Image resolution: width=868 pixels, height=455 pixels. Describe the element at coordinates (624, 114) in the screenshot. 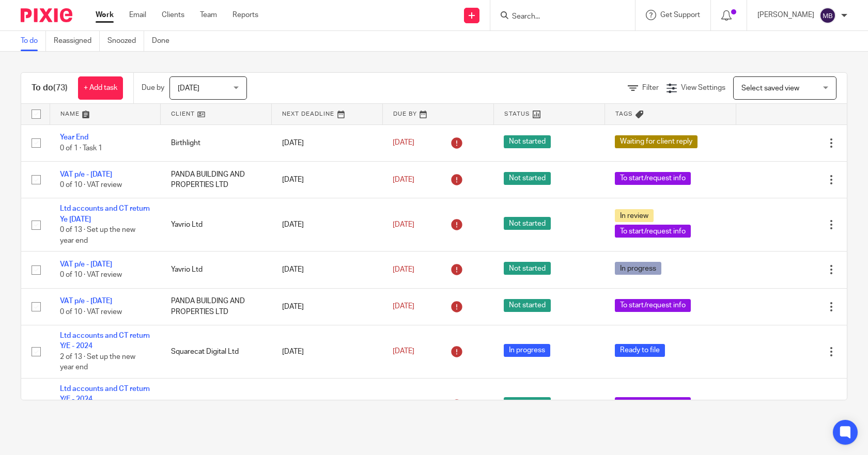

I see `span: Tags` at that location.